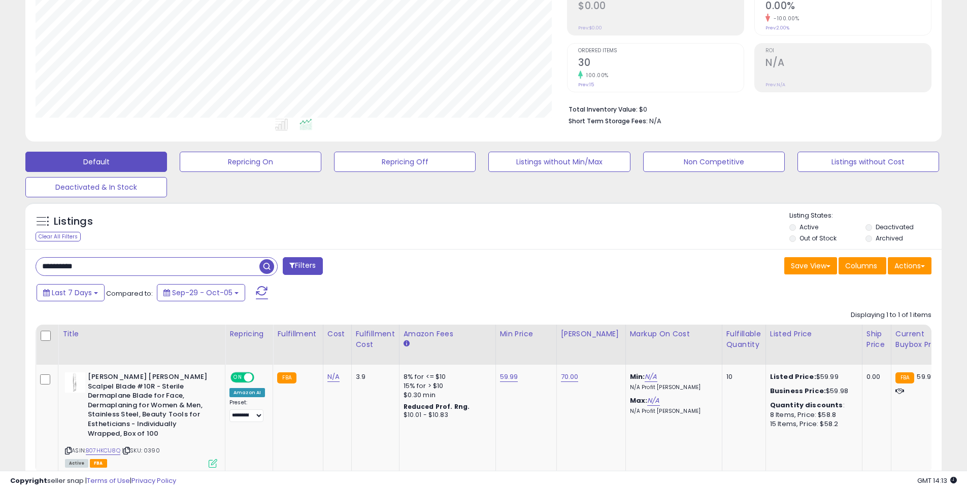  I want to click on div: 15 Items, Price: $58.2, so click(812, 424).